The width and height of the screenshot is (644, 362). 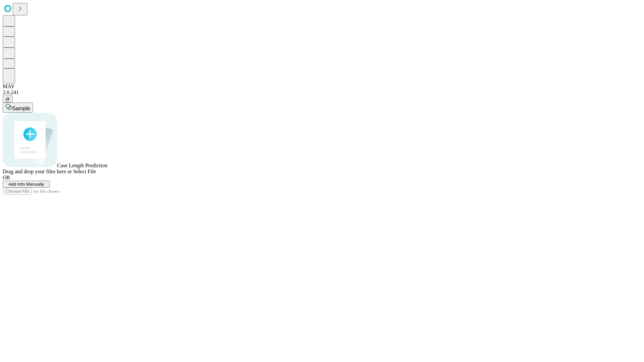 I want to click on span: Case Length Prediction, so click(x=82, y=166).